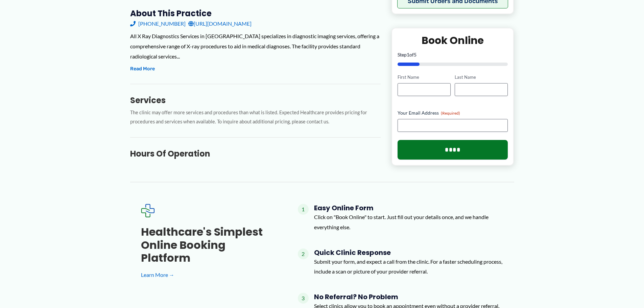 This screenshot has width=644, height=308. What do you see at coordinates (303, 298) in the screenshot?
I see `span: 3` at bounding box center [303, 298].